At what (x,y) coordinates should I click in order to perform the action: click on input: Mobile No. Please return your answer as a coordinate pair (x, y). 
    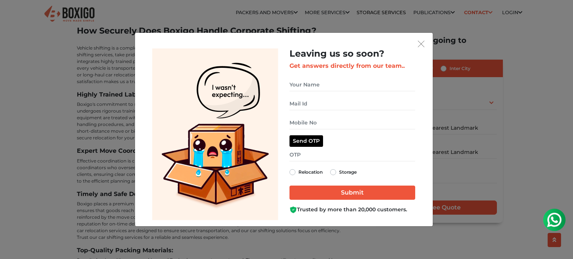
    Looking at the image, I should click on (352, 123).